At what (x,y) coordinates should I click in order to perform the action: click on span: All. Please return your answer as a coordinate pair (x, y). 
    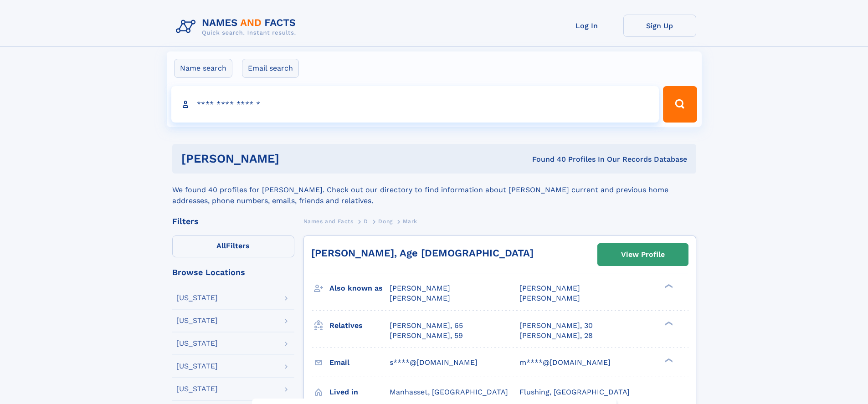
    Looking at the image, I should click on (221, 246).